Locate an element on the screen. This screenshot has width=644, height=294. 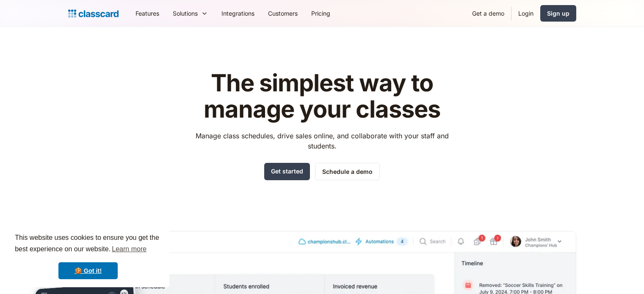
a: Features is located at coordinates (147, 13).